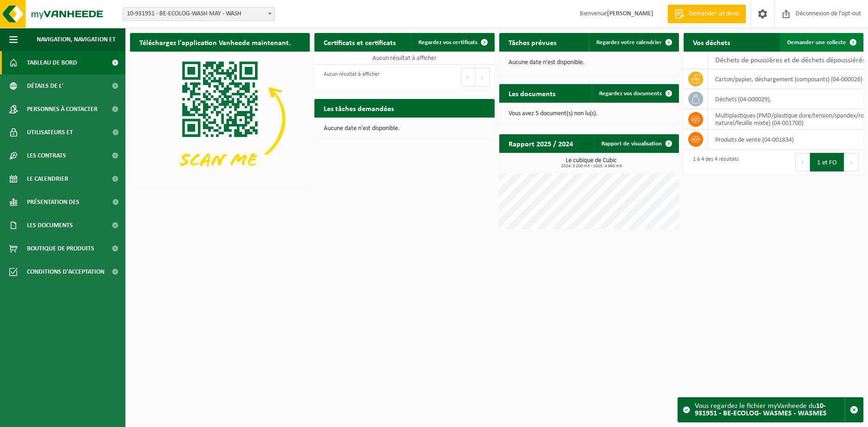  Describe the element at coordinates (61, 249) in the screenshot. I see `span: Boutique de produits` at that location.